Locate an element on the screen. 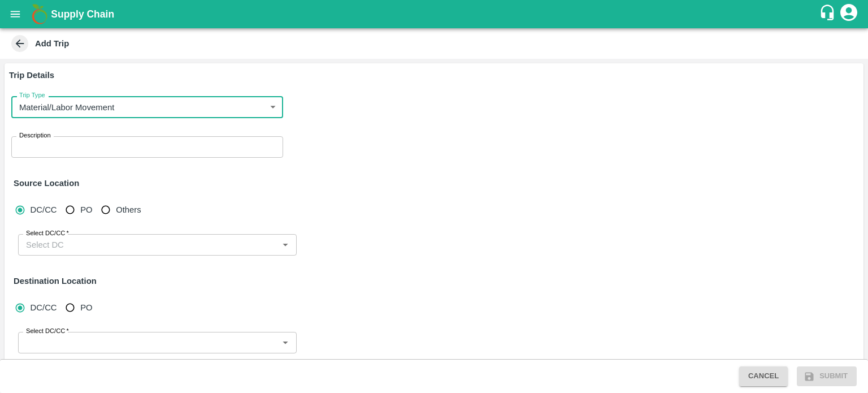 The height and width of the screenshot is (393, 868). button: Cancel is located at coordinates (763, 376).